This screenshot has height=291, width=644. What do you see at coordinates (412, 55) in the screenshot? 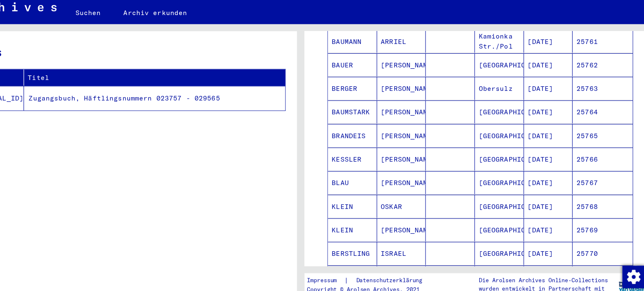
I see `mat-cell: ARRIEL` at bounding box center [412, 55].